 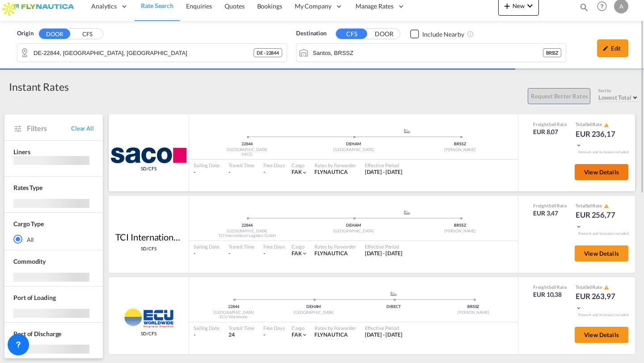 What do you see at coordinates (613, 48) in the screenshot?
I see `div: icon-pencilEdit` at bounding box center [613, 48].